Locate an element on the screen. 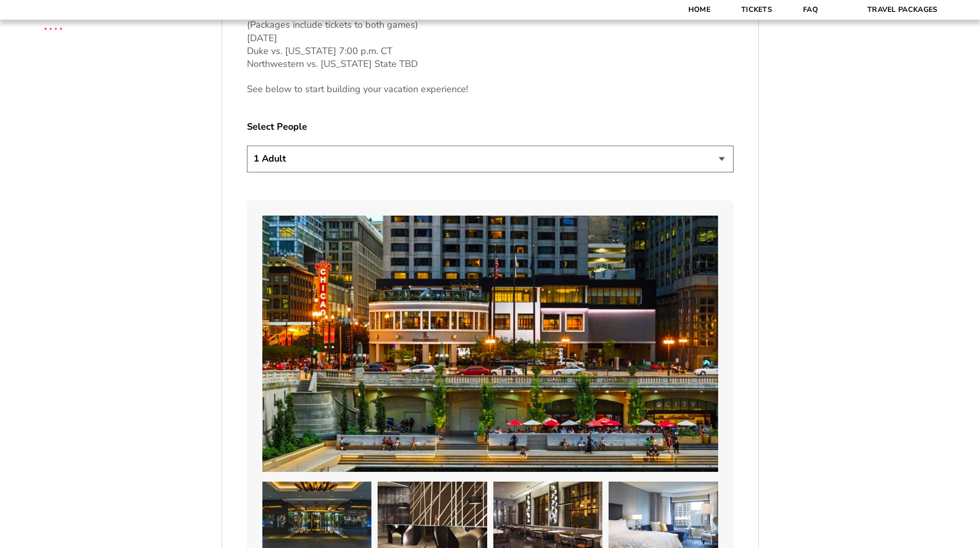 This screenshot has width=980, height=548. img: CBS Sports Thanksgiving Classic is located at coordinates (53, 28).